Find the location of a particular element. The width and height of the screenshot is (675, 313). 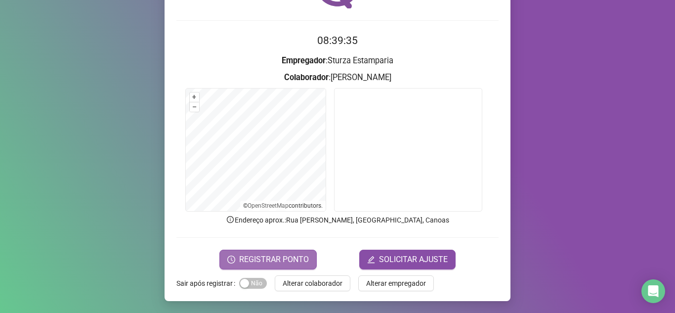

a: OpenStreetMap is located at coordinates (268, 205).